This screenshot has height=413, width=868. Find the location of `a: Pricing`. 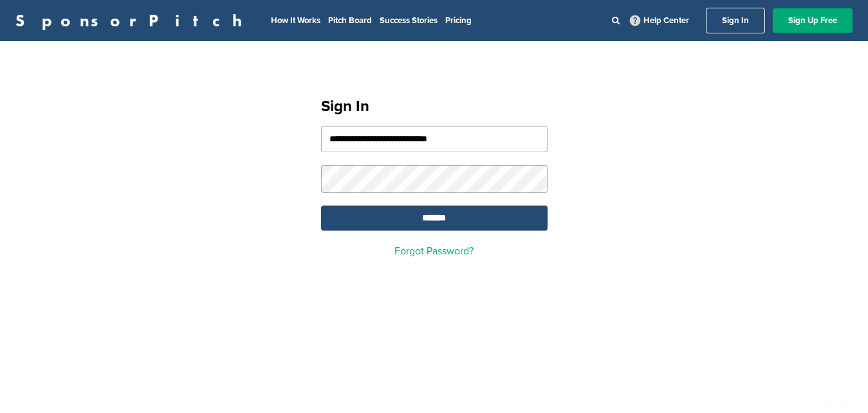

a: Pricing is located at coordinates (458, 21).